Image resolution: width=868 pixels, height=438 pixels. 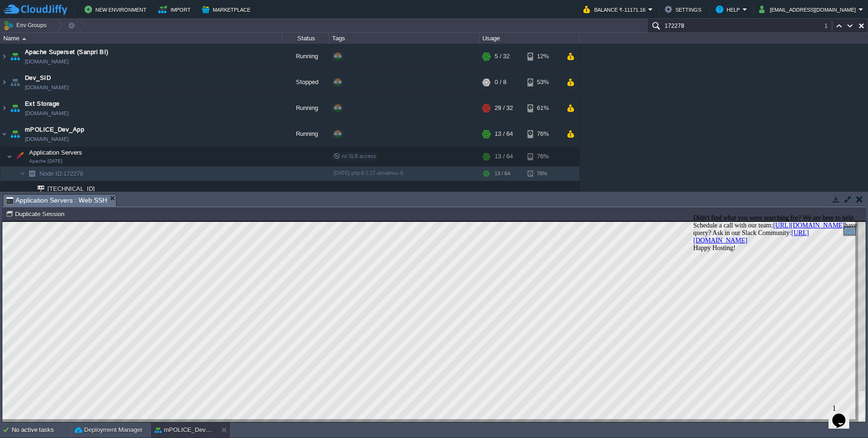 What do you see at coordinates (42, 104) in the screenshot?
I see `span: Ext Storage` at bounding box center [42, 104].